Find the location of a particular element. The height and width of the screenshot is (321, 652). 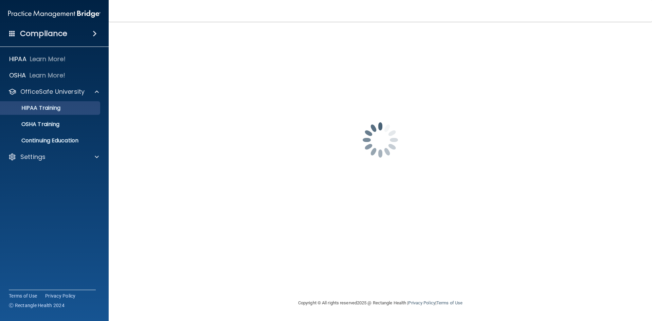

p: OSHA is located at coordinates (18, 75).